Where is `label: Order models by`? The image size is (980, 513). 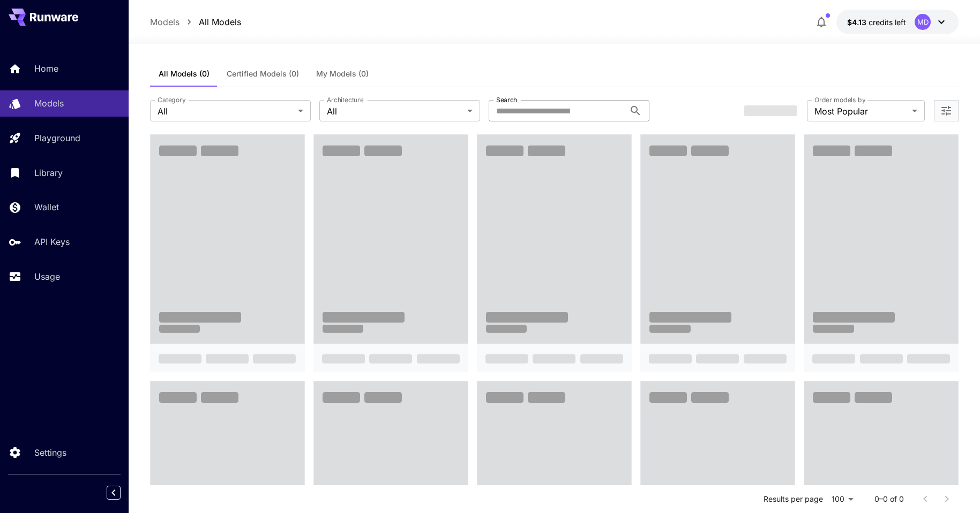
label: Order models by is located at coordinates (839, 99).